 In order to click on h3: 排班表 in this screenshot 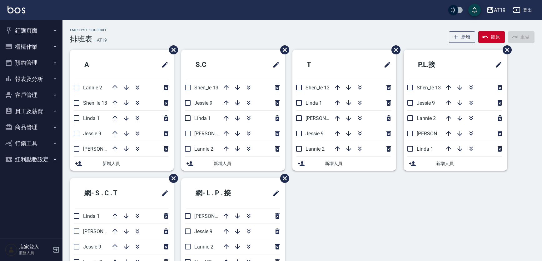, I will do `click(81, 39)`.